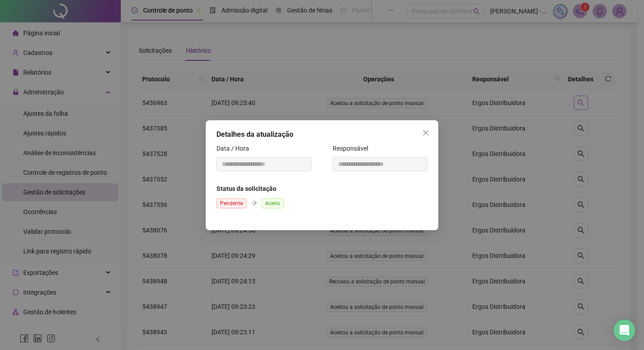  I want to click on span: Status da solicitação, so click(246, 188).